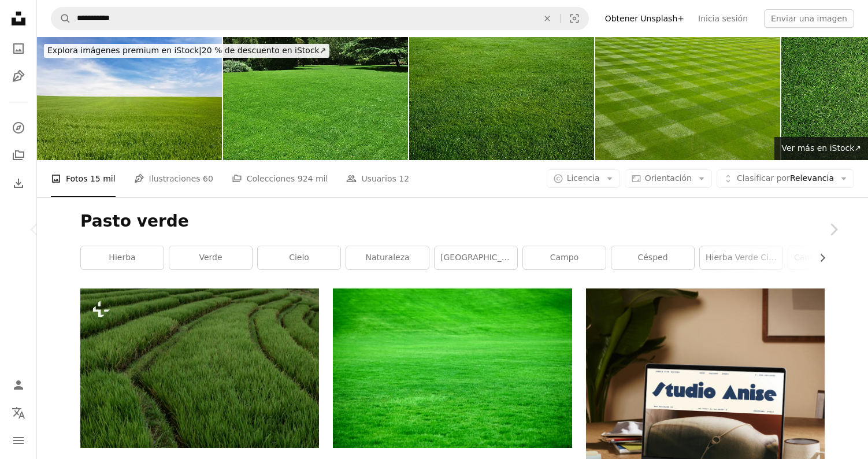  What do you see at coordinates (645, 18) in the screenshot?
I see `a: Obtener Unsplash+` at bounding box center [645, 18].